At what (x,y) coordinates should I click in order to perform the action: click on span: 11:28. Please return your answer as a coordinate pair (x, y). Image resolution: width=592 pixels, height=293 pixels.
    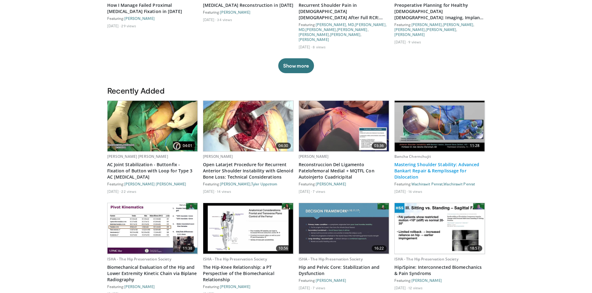
    Looking at the image, I should click on (475, 146).